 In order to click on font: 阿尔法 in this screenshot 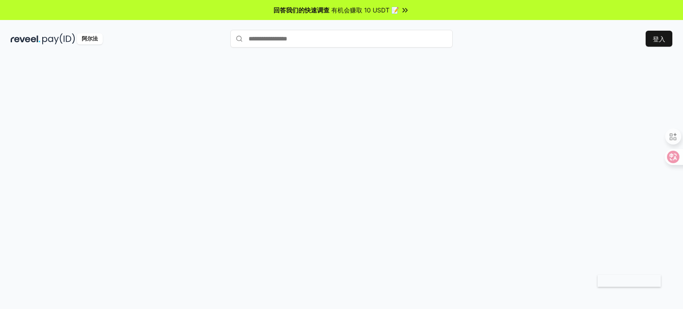, I will do `click(90, 38)`.